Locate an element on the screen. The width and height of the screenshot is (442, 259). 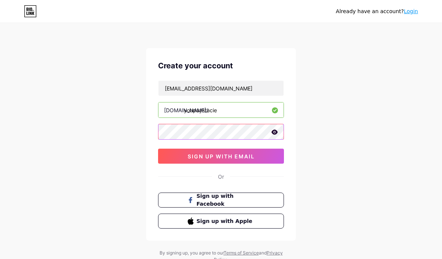
a: Login is located at coordinates (411, 11).